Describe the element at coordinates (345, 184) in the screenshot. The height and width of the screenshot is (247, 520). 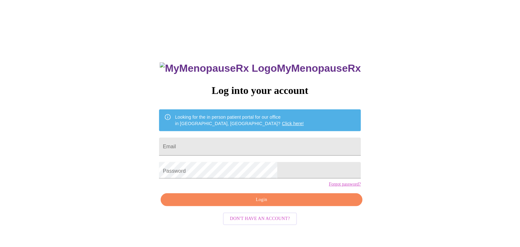
I see `a: Forgot password?` at that location.